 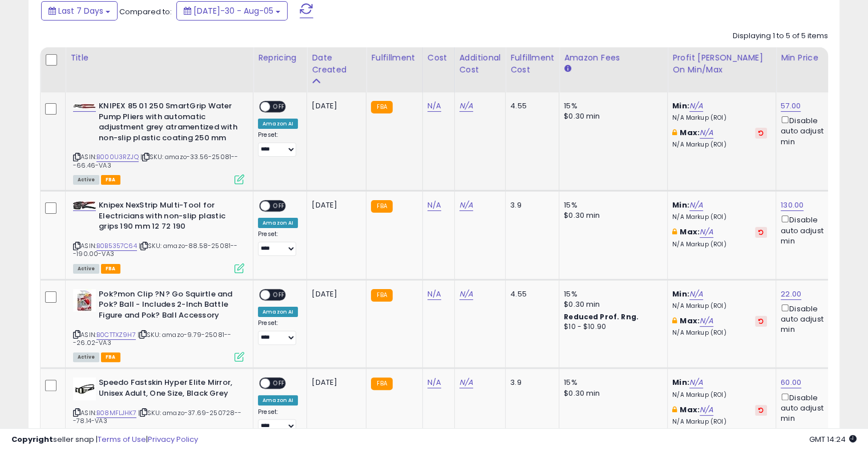 I want to click on a: B0CTTXZ9H7, so click(x=116, y=335).